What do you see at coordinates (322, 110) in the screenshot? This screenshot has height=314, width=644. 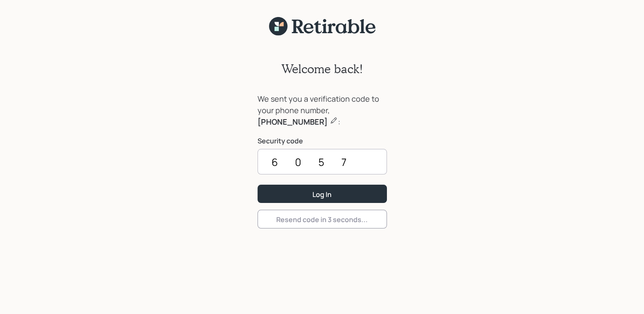 I see `div: We sent you a verification code to your phone number, :` at bounding box center [322, 110].